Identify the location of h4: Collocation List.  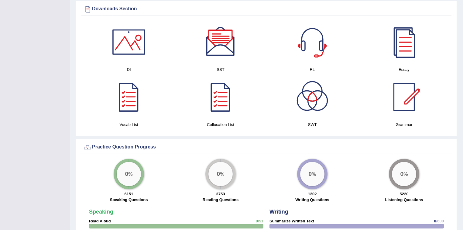
(221, 124).